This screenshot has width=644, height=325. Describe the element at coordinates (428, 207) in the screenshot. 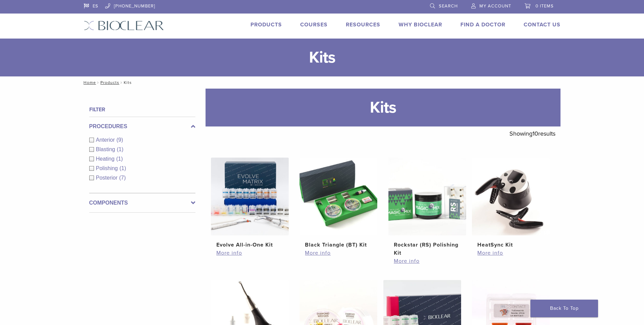

I see `a: Rockstar (RS) Polishing KitRockstar (RS) Polishing Kit` at that location.